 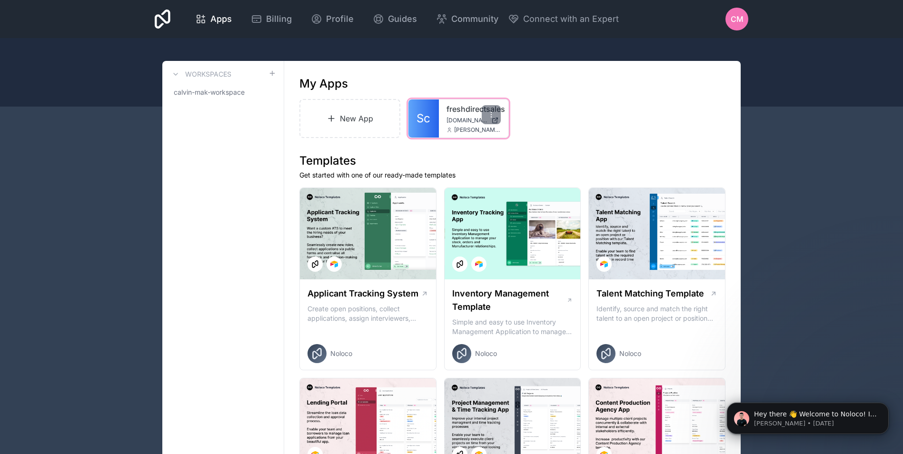 I want to click on img: Profile image for Darragh, so click(x=29, y=36).